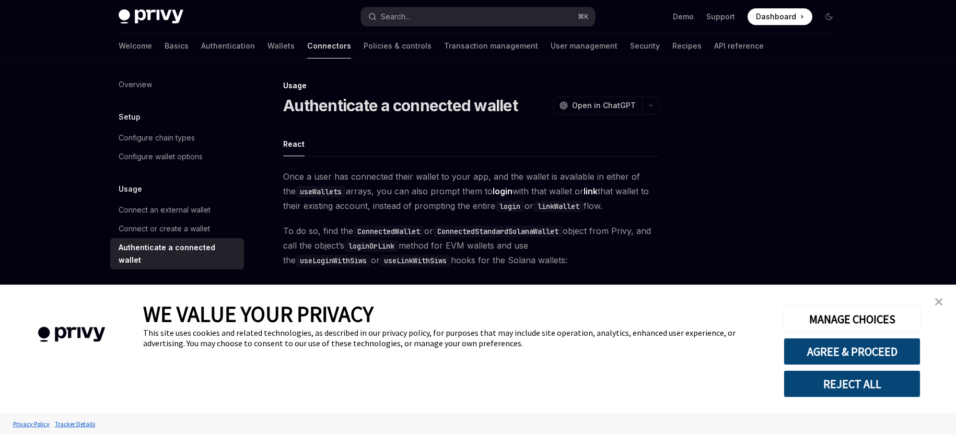  I want to click on a: Transaction management, so click(491, 46).